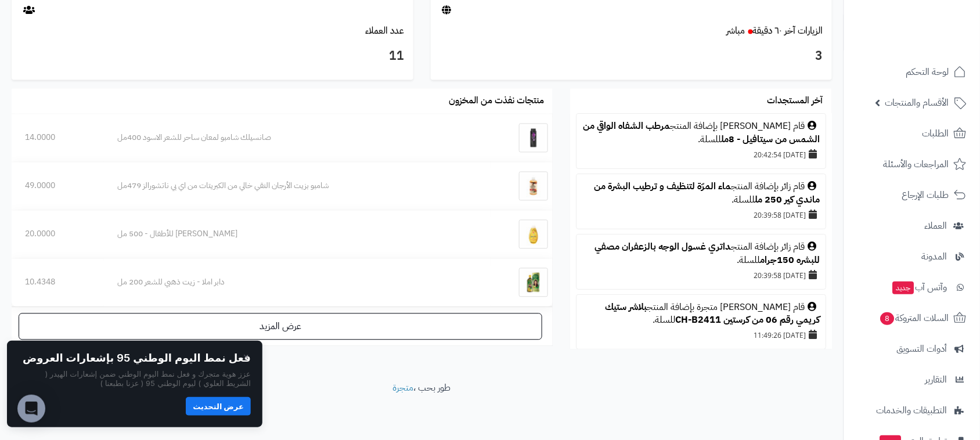  What do you see at coordinates (795, 102) in the screenshot?
I see `h3: آخر المستجدات` at bounding box center [795, 102].